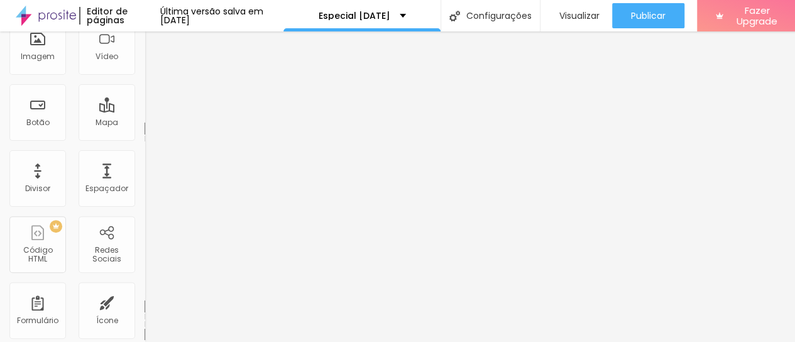 Image resolution: width=795 pixels, height=342 pixels. What do you see at coordinates (757, 16) in the screenshot?
I see `span: Fazer Upgrade` at bounding box center [757, 16].